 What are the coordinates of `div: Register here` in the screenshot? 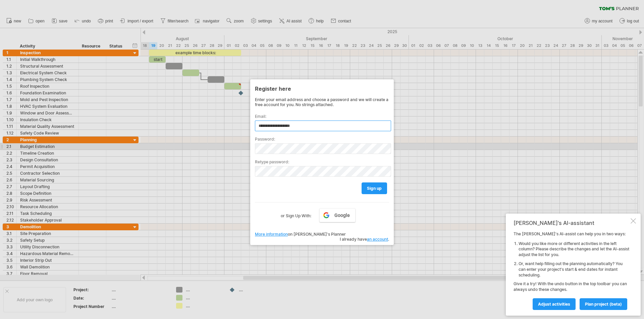 It's located at (322, 89).